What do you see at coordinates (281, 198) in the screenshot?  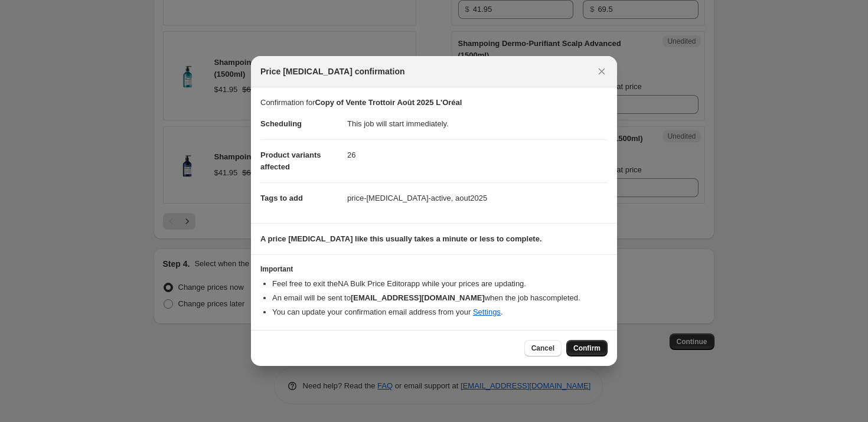 I see `span: Tags to add` at bounding box center [281, 198].